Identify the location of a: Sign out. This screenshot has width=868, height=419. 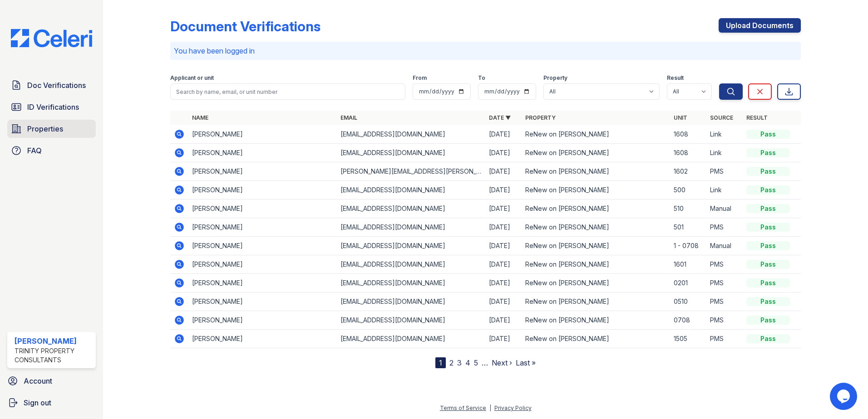
(52, 402).